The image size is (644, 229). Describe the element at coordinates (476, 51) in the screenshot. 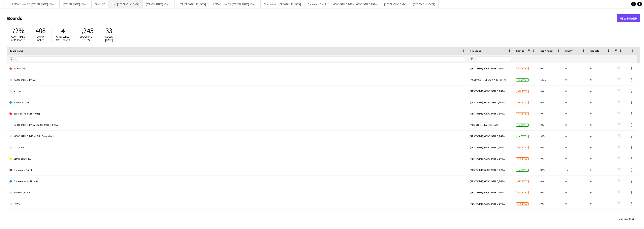

I see `span: Timezone` at that location.